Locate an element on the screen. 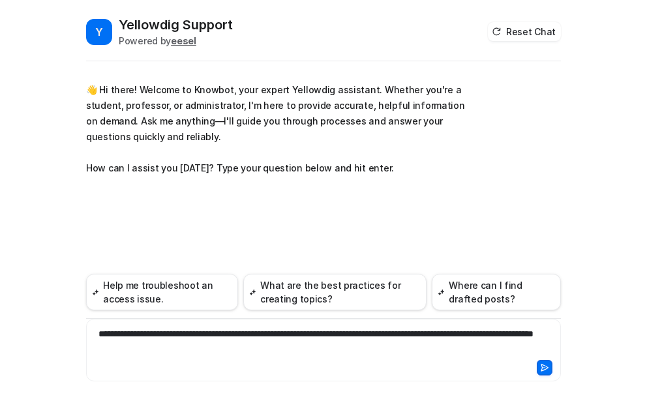  span: Y is located at coordinates (99, 32).